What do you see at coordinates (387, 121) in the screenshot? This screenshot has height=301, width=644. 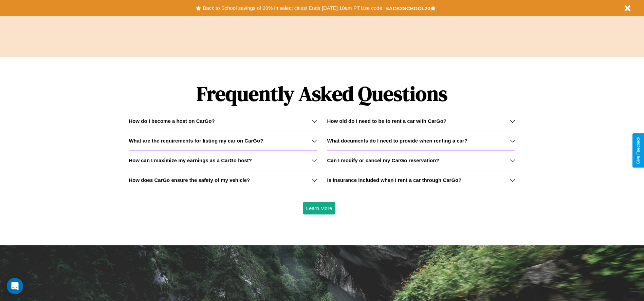 I see `h3: How old do I need to be to rent a car with CarGo?` at bounding box center [387, 121].